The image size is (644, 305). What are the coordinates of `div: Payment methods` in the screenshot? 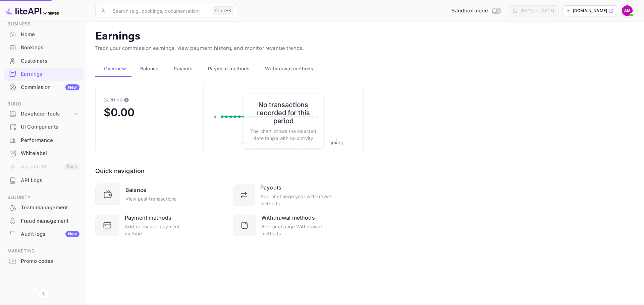 It's located at (148, 218).